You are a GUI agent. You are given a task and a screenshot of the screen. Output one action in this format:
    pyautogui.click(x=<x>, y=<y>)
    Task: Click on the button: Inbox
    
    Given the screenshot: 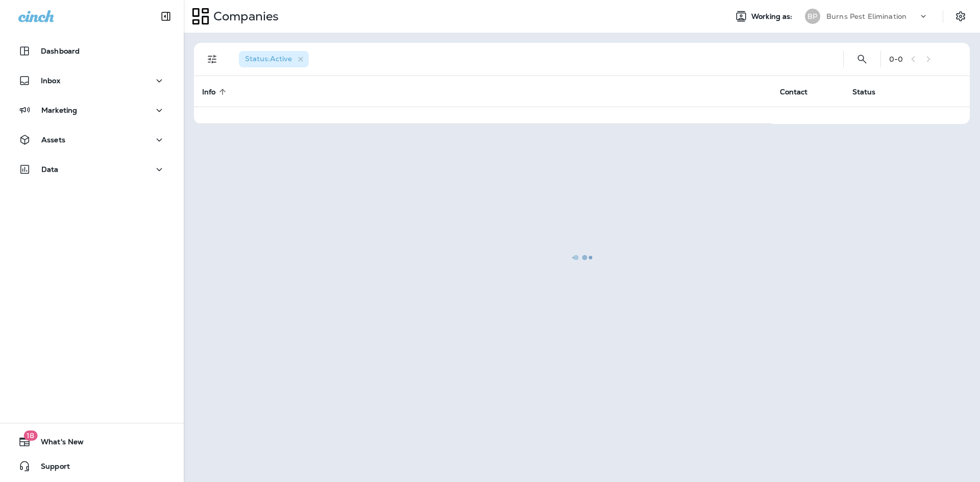 What is the action you would take?
    pyautogui.click(x=92, y=80)
    